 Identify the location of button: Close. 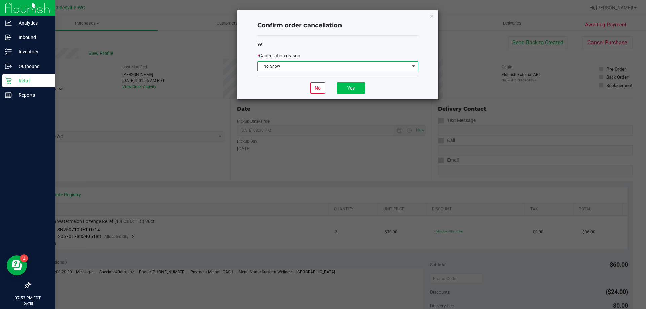
(432, 16).